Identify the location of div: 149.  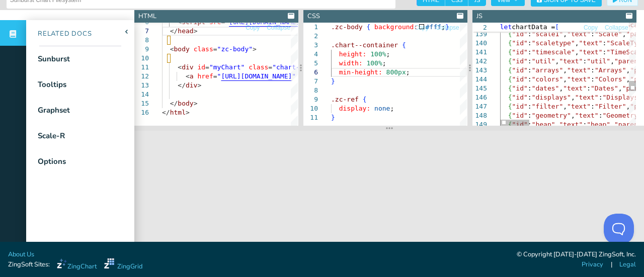
(479, 125).